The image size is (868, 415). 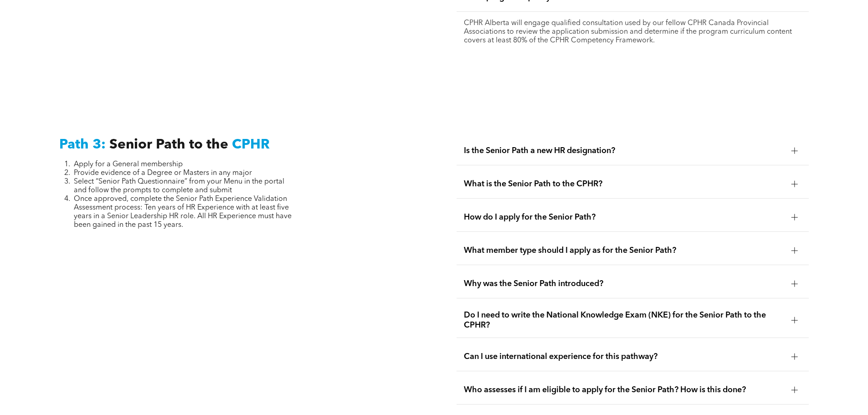 What do you see at coordinates (179, 186) in the screenshot?
I see `span: Select “Senior Path Questionnaire” from your Menu in the portal and follow the prompts to complet...` at bounding box center [179, 186].